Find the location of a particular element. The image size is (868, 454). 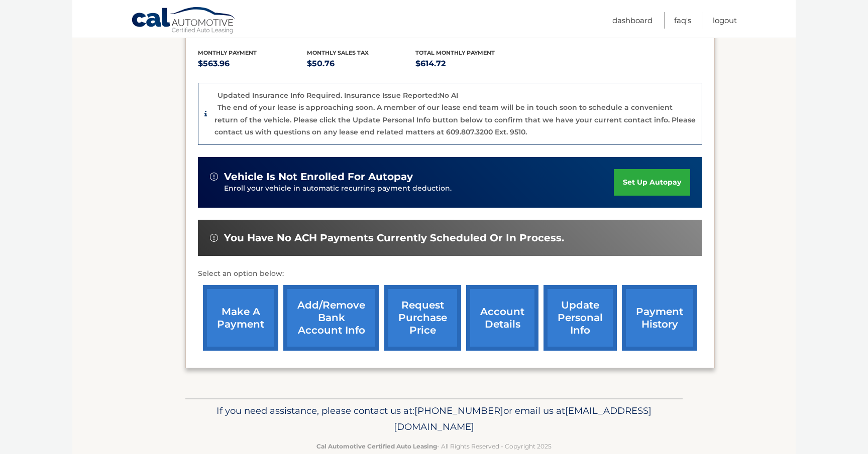

p: $614.72 is located at coordinates (469, 64).